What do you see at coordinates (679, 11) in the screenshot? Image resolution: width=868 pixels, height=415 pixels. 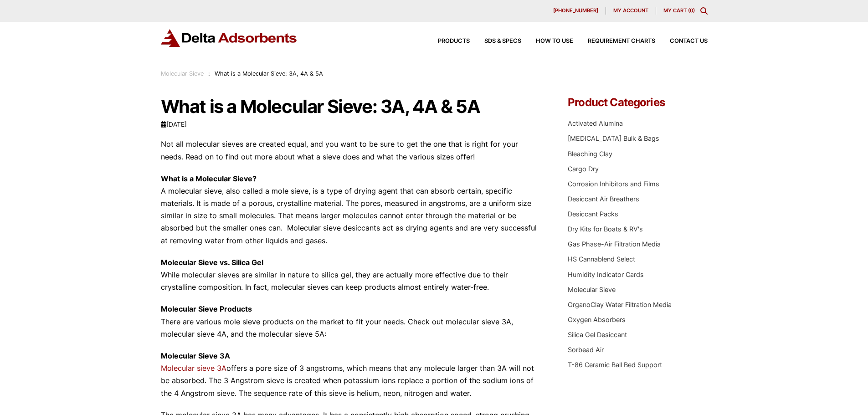 I see `a: My Cart (0)` at bounding box center [679, 11].